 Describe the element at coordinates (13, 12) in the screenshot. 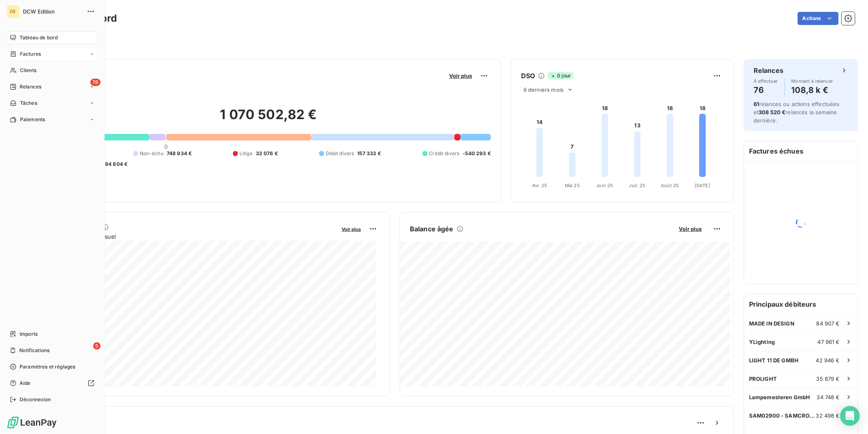

I see `div: DE` at that location.